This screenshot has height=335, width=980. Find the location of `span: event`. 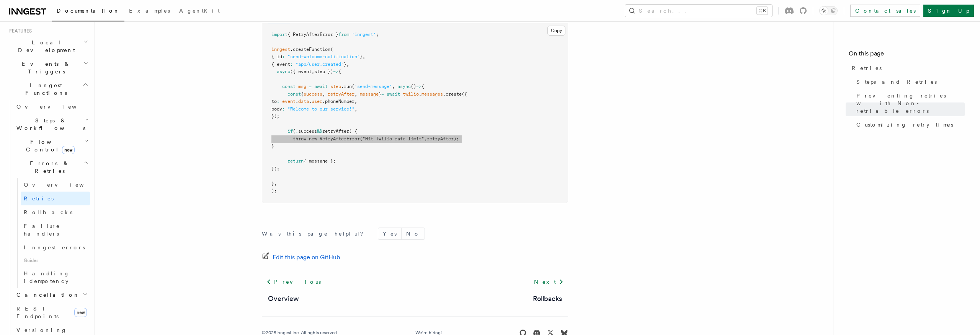

span: event is located at coordinates (289, 102).